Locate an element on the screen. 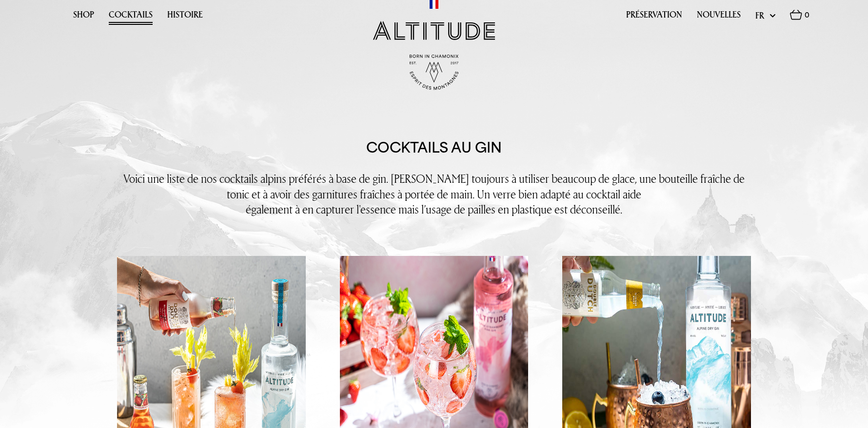 The width and height of the screenshot is (868, 428). img: Altitude Gin is located at coordinates (434, 30).